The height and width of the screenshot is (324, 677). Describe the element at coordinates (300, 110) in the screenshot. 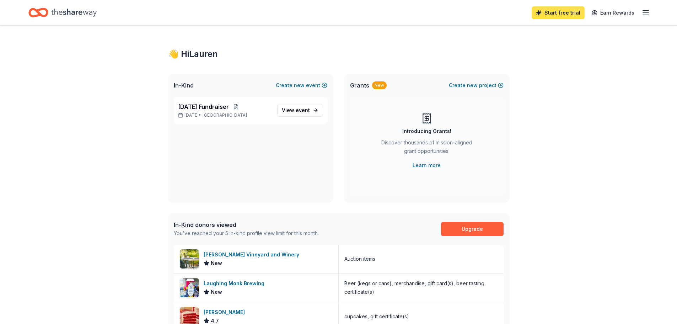

I see `a: View event` at that location.